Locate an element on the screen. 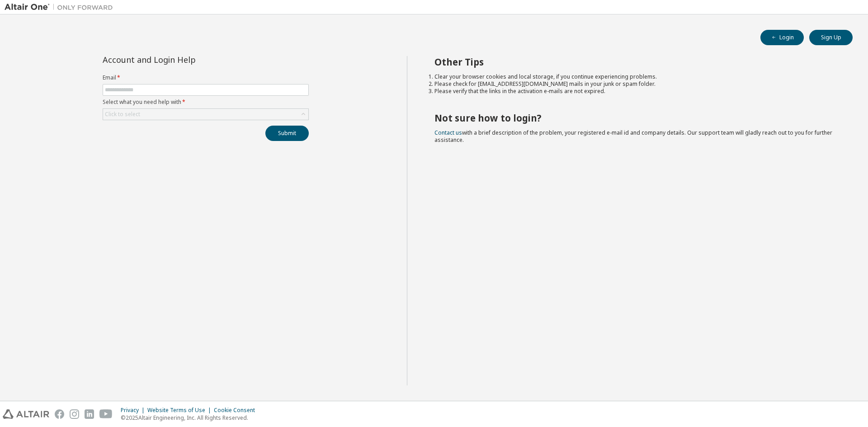 This screenshot has height=427, width=868. p: © 2025 Altair Engineering, Inc. All Rights Reserved. is located at coordinates (190, 418).